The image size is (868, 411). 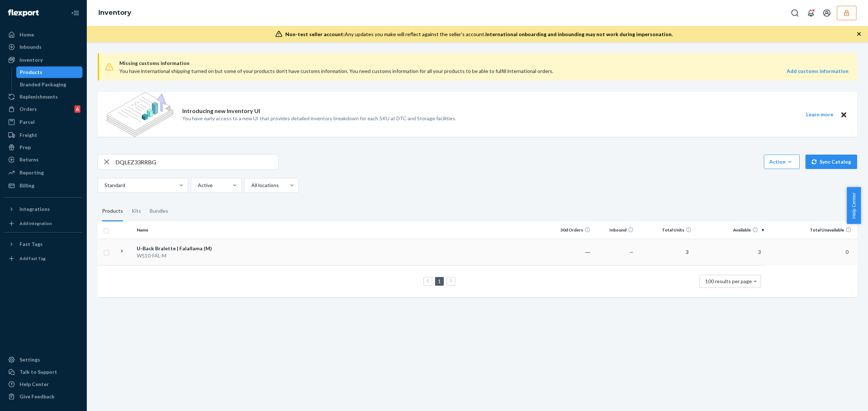 I want to click on div: Reporting, so click(x=31, y=172).